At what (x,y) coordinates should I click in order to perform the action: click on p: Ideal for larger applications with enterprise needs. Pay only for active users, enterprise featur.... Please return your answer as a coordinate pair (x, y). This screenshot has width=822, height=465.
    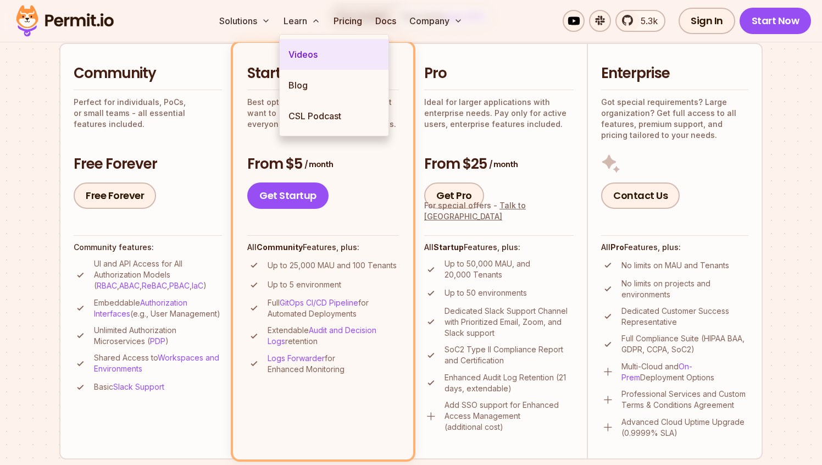
    Looking at the image, I should click on (499, 113).